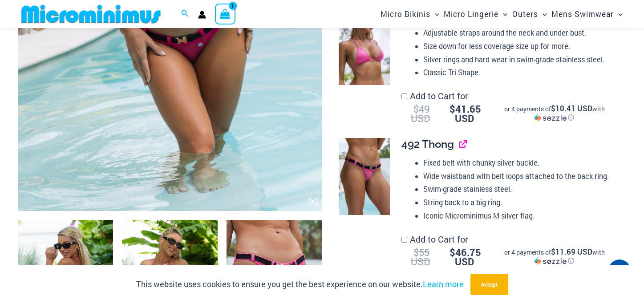 The image size is (644, 304). What do you see at coordinates (521, 33) in the screenshot?
I see `li: Adjustable straps around the neck and under bust.` at bounding box center [521, 33].